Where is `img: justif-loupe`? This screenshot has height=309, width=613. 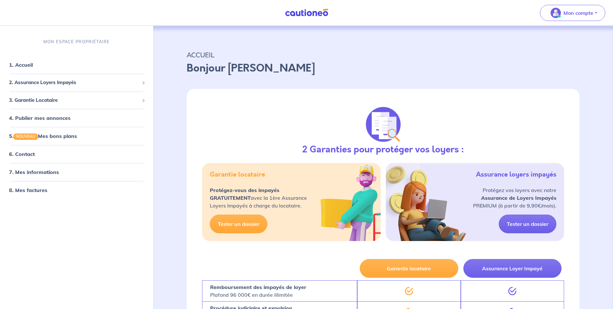
img: justif-loupe is located at coordinates (383, 124).